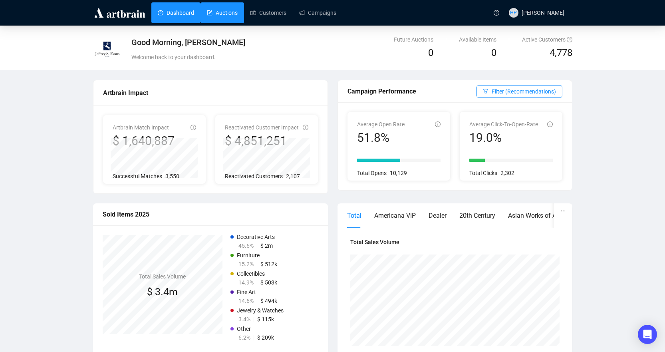  I want to click on span: $ 3.4m, so click(162, 292).